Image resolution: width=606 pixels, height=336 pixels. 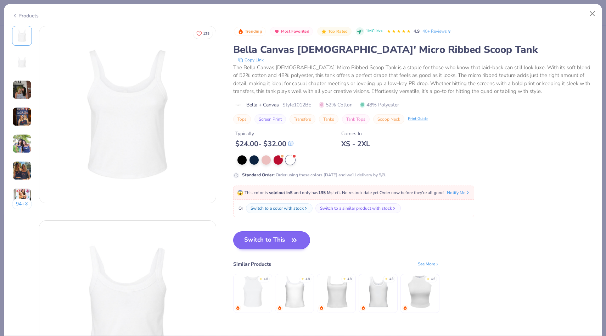 I want to click on div: $ 24.00 - $ 32.00, so click(x=264, y=144).